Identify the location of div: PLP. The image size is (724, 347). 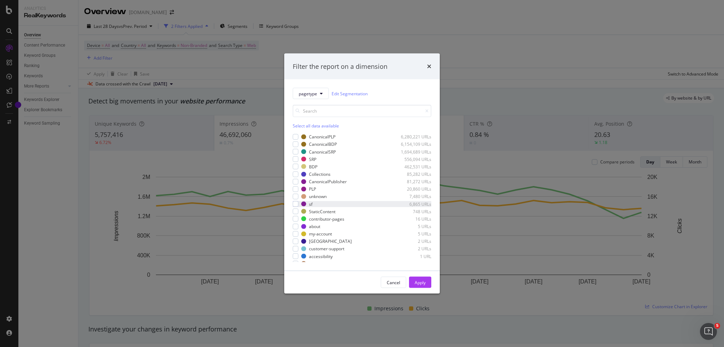
(312, 189).